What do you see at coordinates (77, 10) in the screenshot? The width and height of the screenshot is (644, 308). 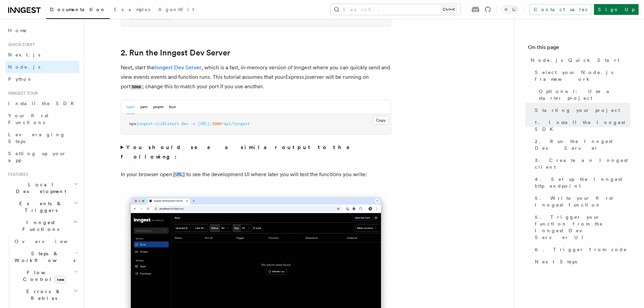 I see `a: Documentation` at bounding box center [77, 10].